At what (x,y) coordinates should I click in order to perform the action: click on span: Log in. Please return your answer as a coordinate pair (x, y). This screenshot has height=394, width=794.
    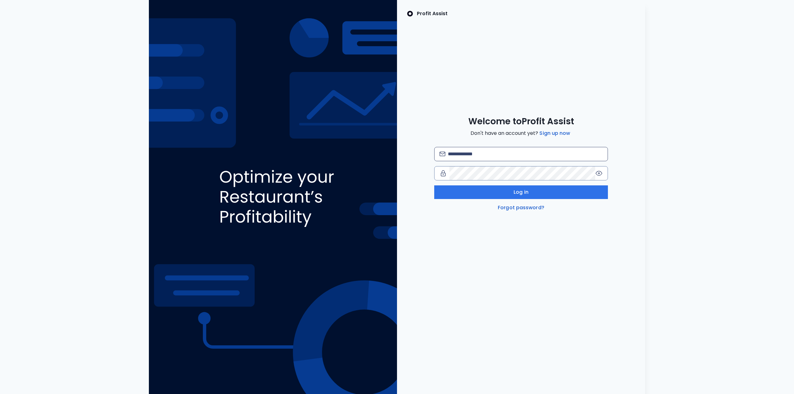
    Looking at the image, I should click on (521, 192).